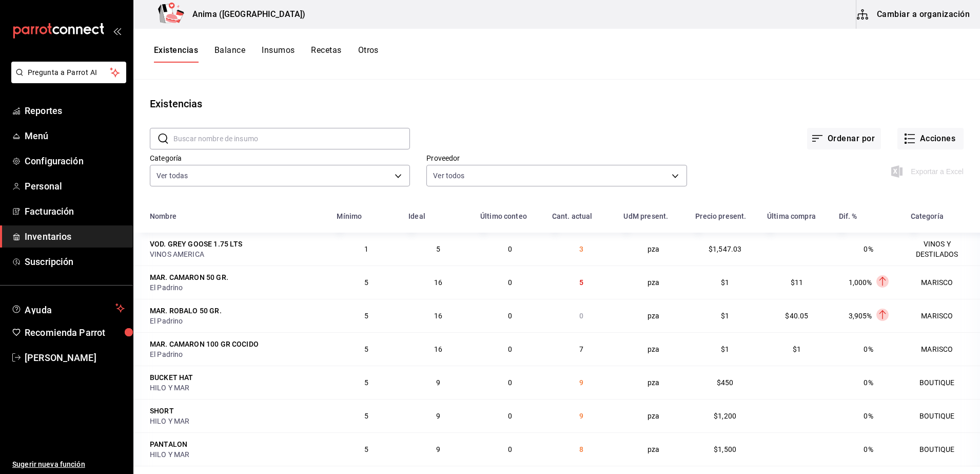 The height and width of the screenshot is (474, 980). Describe the element at coordinates (557, 158) in the screenshot. I see `label: Proveedor` at that location.